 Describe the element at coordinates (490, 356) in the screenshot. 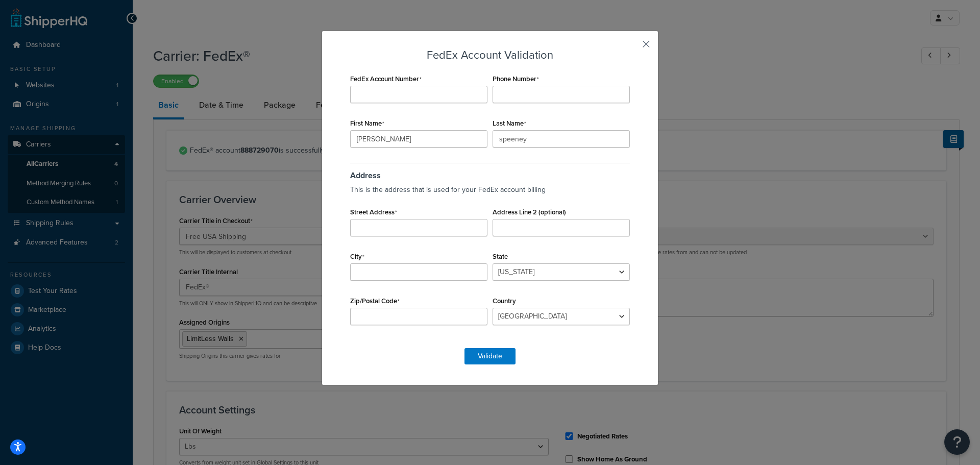

I see `button: Validate` at that location.